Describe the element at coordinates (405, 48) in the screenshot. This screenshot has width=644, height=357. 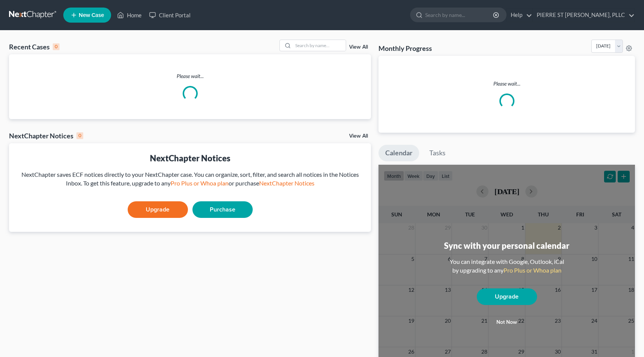
I see `h3: Monthly Progress` at that location.